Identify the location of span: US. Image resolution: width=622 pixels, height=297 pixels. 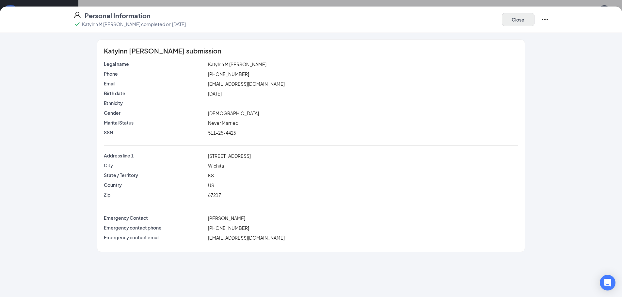
(211, 185).